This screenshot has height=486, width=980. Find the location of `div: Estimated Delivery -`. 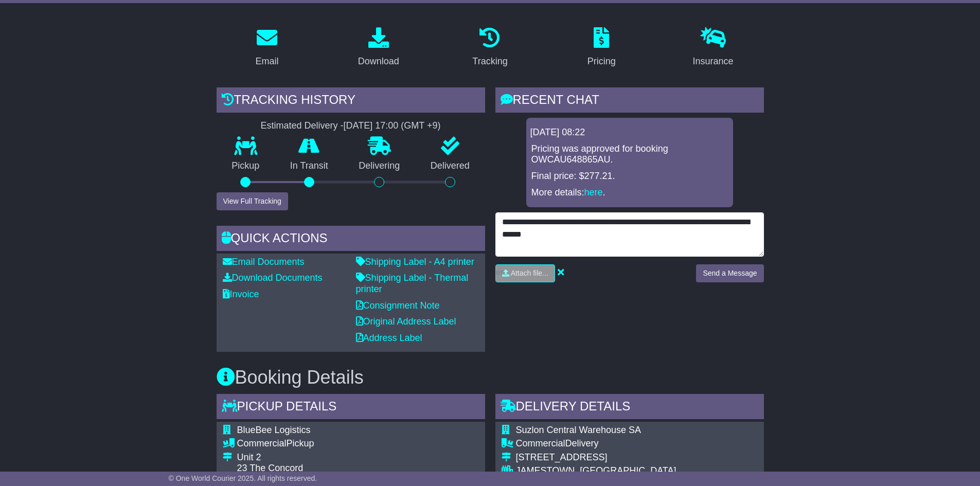

div: Estimated Delivery - is located at coordinates (351, 126).